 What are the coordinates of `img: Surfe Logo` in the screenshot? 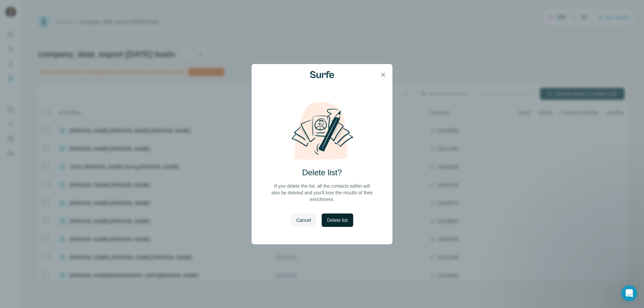 It's located at (322, 75).